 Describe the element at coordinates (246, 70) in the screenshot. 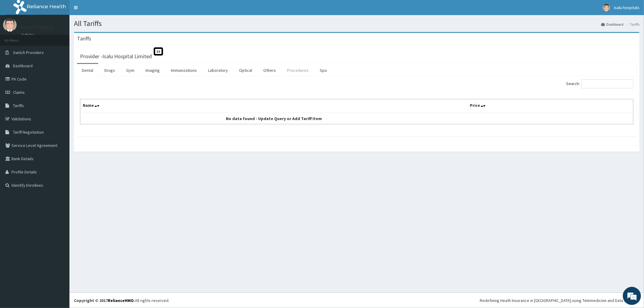

I see `a: Optical` at that location.